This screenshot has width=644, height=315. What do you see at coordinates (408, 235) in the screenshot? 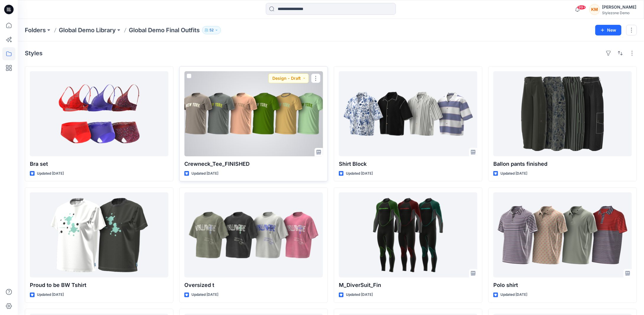
I see `a: M_DiverSuit_Fin` at bounding box center [408, 235].